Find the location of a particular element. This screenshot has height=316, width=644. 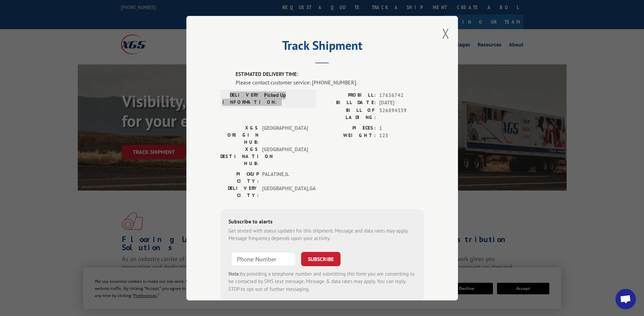

label: XGS DESTINATION HUB: is located at coordinates (239, 156).